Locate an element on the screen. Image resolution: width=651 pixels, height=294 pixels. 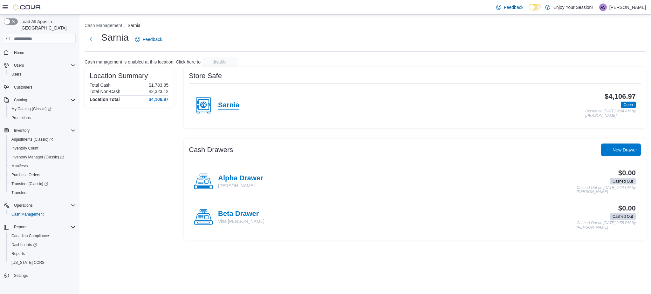
button: Reports is located at coordinates (40, 227).